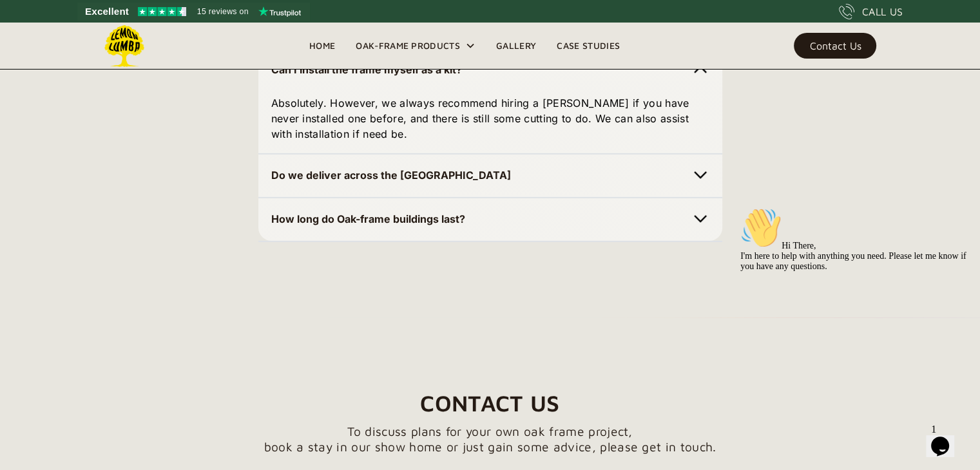  I want to click on a: See Lemon Lumba reviews on Trustpilot, so click(193, 12).